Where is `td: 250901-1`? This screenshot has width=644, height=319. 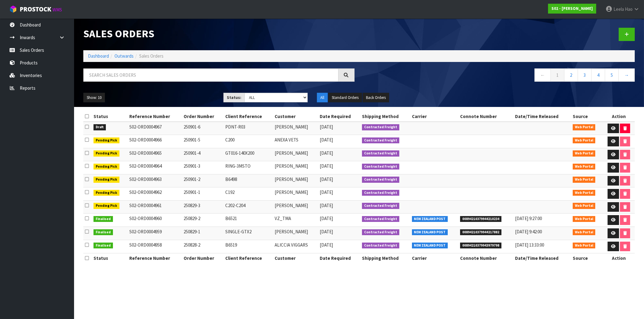
td: 250901-1 is located at coordinates (203, 194).